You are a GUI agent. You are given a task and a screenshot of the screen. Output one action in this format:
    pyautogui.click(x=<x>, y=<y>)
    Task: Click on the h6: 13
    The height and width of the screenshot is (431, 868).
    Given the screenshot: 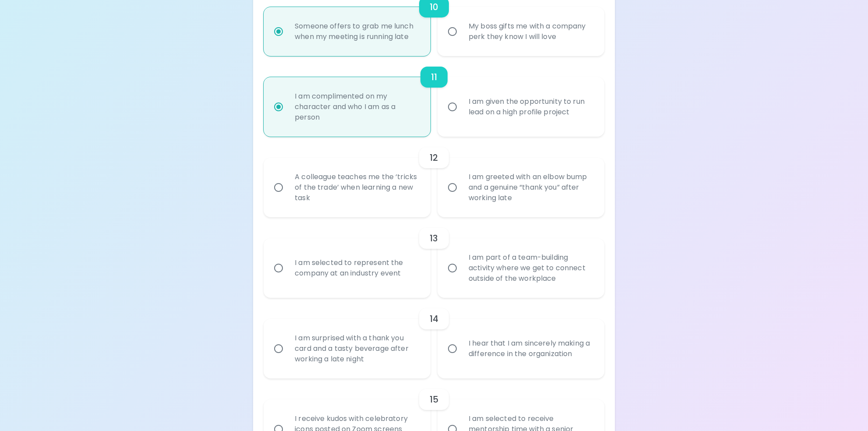 What is the action you would take?
    pyautogui.click(x=434, y=239)
    